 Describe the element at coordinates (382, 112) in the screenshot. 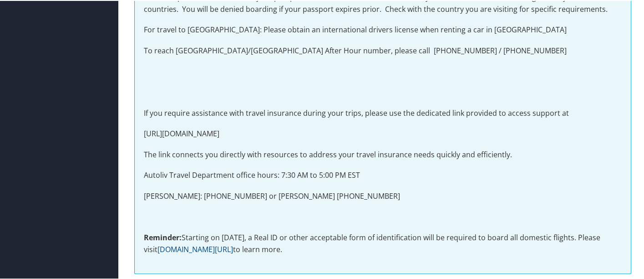

I see `p: If you require assistance with travel insurance during your trips, please use the dedicated link ...` at that location.